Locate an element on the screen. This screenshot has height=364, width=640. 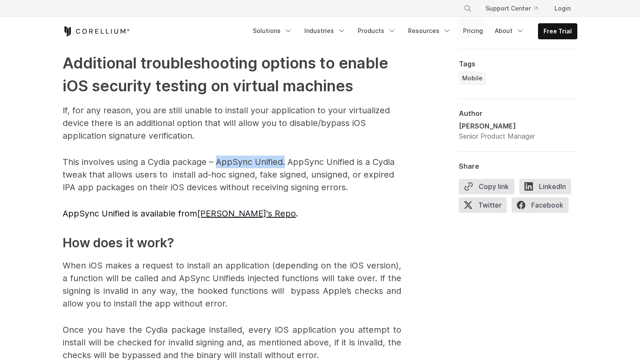
a: Industries is located at coordinates (325, 31).